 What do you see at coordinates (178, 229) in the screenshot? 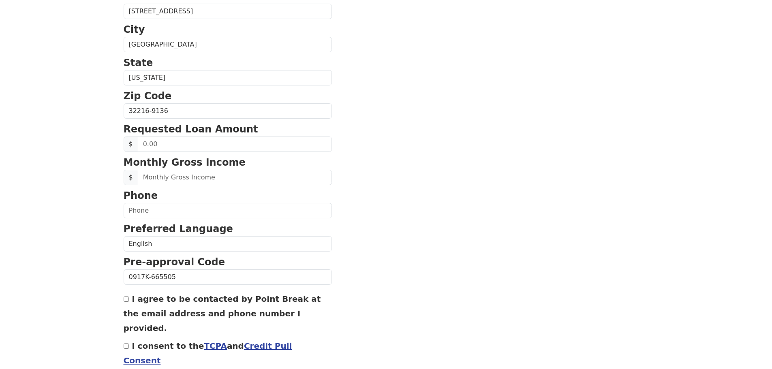
I see `strong: Preferred Language` at bounding box center [178, 229].